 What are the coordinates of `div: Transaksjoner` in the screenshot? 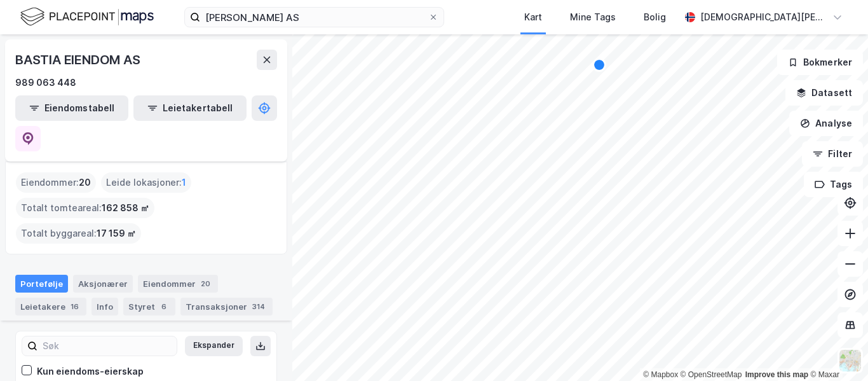 It's located at (226, 306).